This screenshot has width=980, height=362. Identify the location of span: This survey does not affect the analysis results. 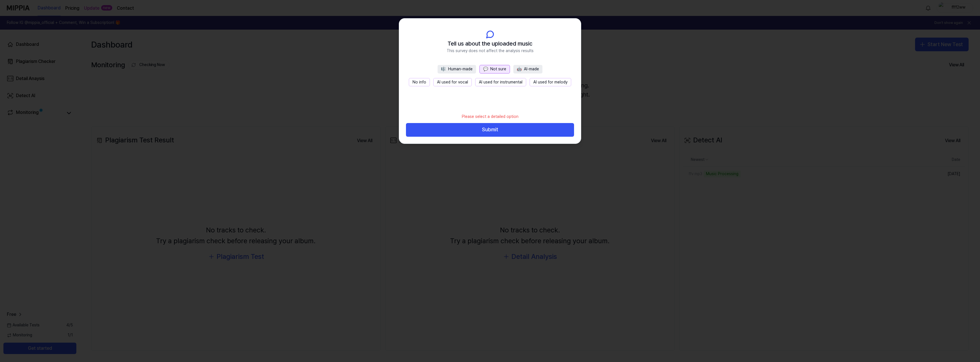
(490, 51).